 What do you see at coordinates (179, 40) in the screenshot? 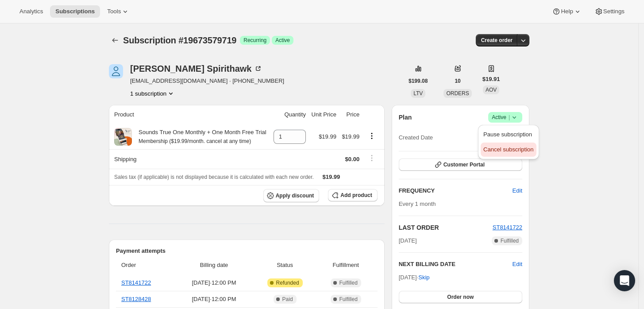
I see `span: Subscription #19673579719` at bounding box center [179, 40].